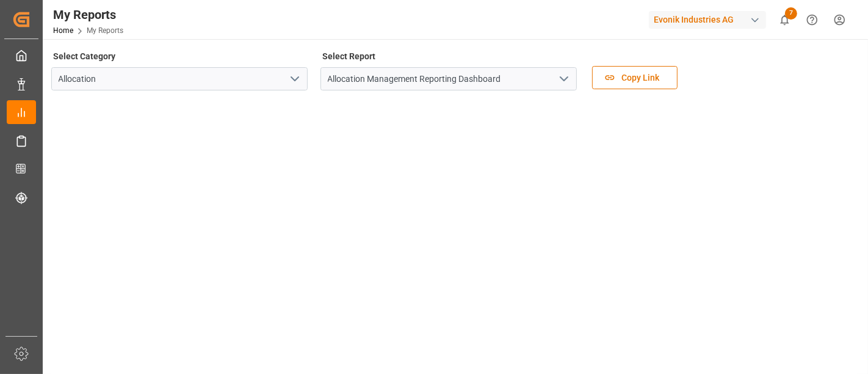 Image resolution: width=868 pixels, height=374 pixels. Describe the element at coordinates (640, 77) in the screenshot. I see `span: Copy Link` at that location.